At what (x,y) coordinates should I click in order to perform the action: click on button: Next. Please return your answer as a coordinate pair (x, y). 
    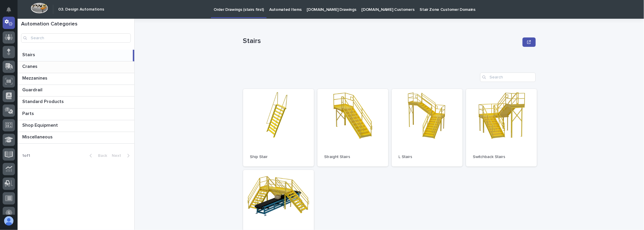
    Looking at the image, I should click on (122, 156).